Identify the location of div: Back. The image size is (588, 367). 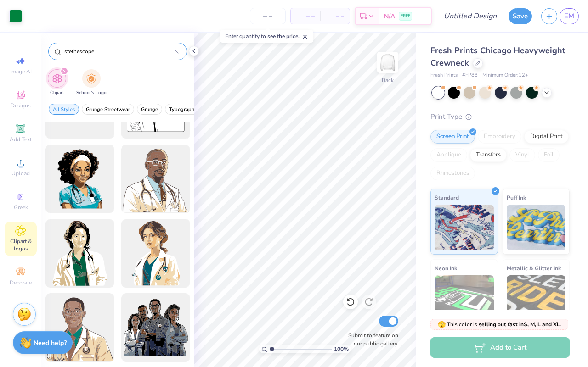
(388, 80).